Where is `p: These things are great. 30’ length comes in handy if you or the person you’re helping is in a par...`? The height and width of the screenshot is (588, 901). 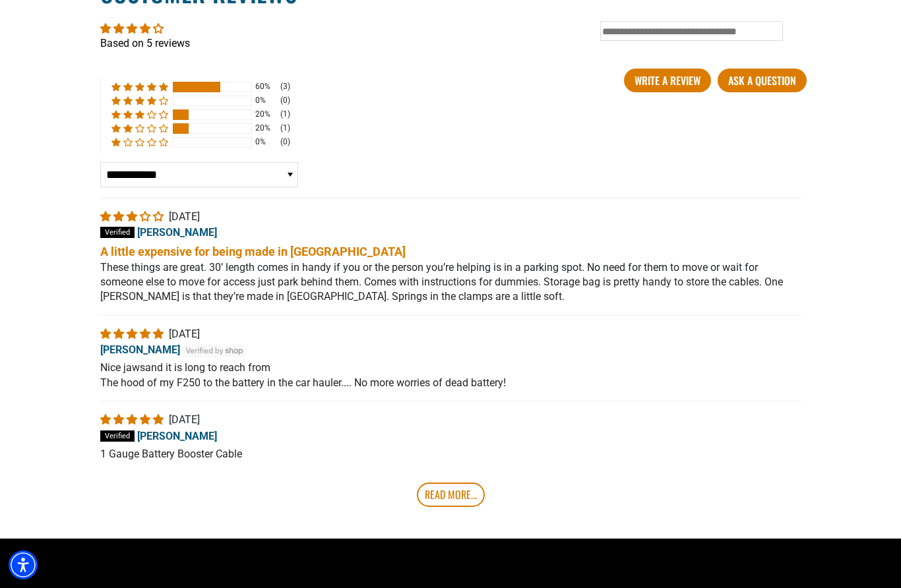
p: These things are great. 30’ length comes in handy if you or the person you’re helping is in a par... is located at coordinates (450, 282).